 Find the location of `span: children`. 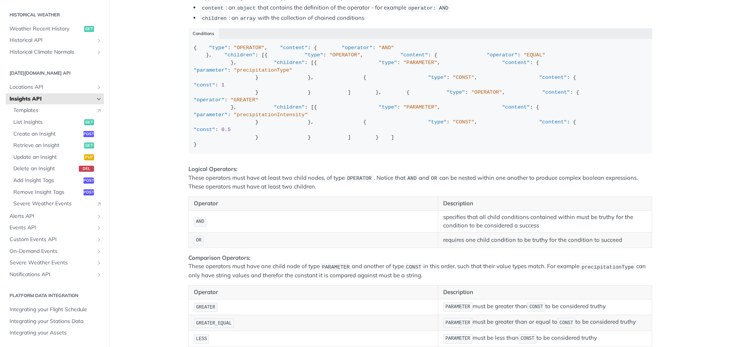

span: children is located at coordinates (214, 18).